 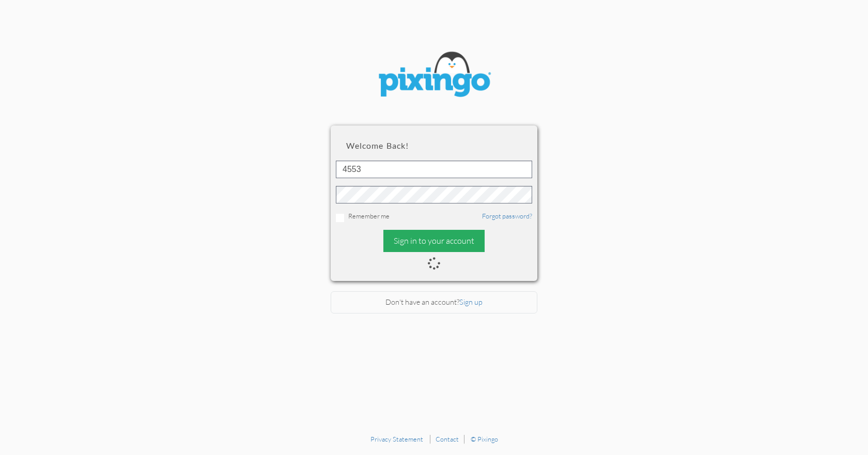 What do you see at coordinates (434, 302) in the screenshot?
I see `div: Don't have an account?` at bounding box center [434, 302].